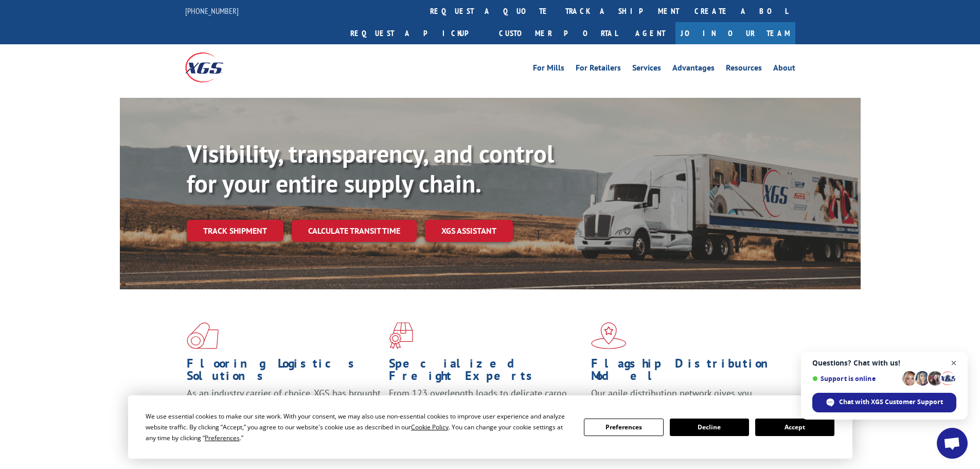 Image resolution: width=980 pixels, height=469 pixels. I want to click on span: Cookie Policy, so click(429, 426).